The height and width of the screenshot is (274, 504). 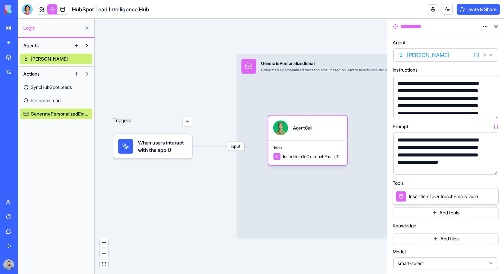 What do you see at coordinates (56, 114) in the screenshot?
I see `a: GeneratePersonalizedEmail` at bounding box center [56, 114].